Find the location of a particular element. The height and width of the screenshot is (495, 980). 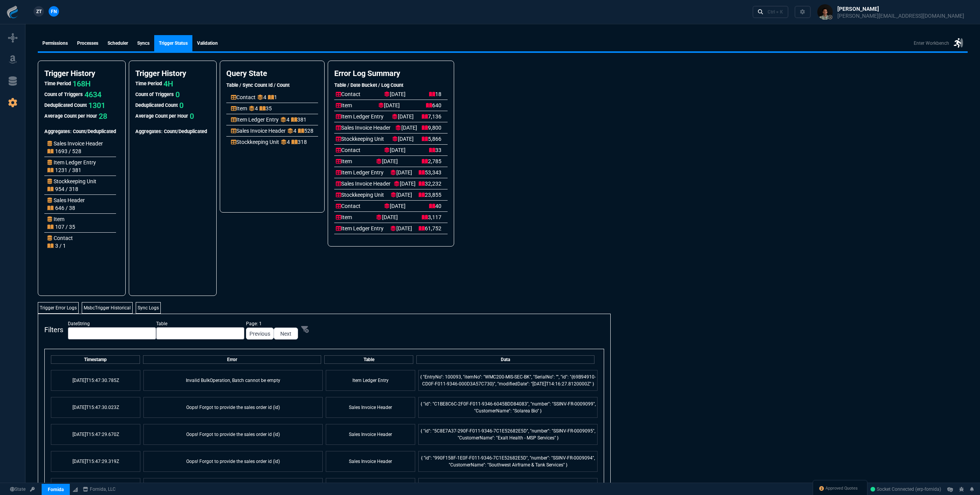

h5: Time Period is located at coordinates (57, 83).